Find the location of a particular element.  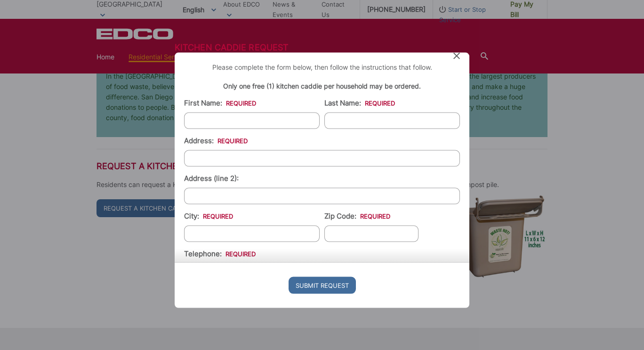

label: First Name: is located at coordinates (220, 102).